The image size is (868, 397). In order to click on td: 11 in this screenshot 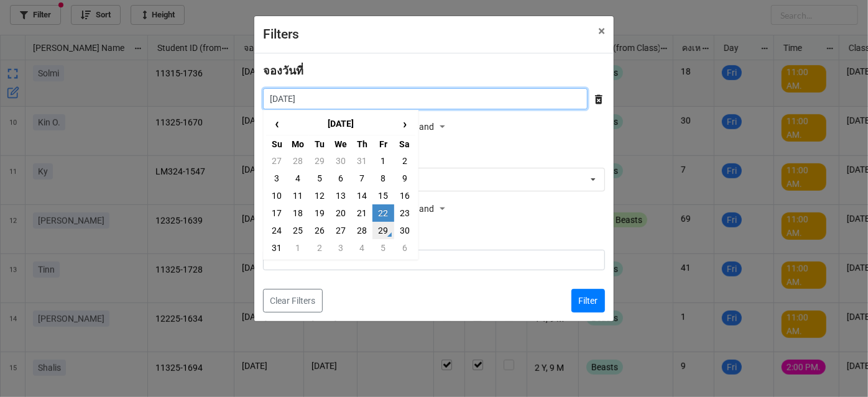, I will do `click(297, 196)`.